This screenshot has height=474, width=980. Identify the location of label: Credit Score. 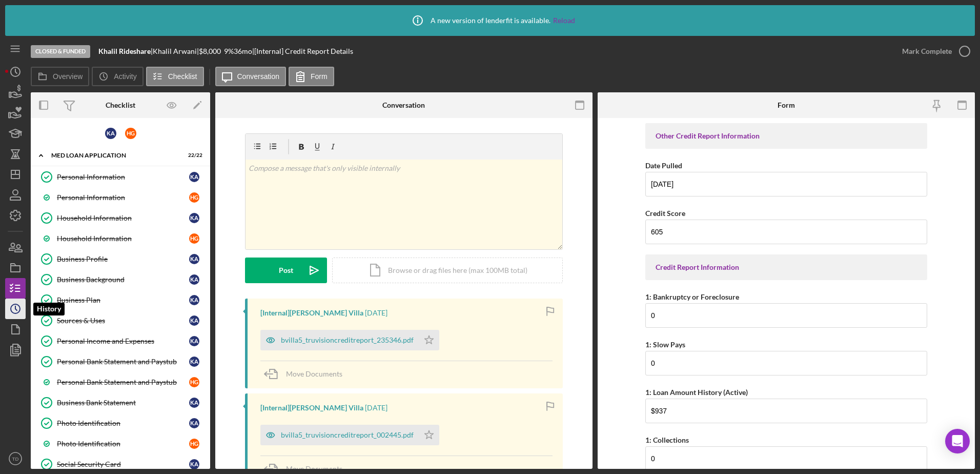
(665, 213).